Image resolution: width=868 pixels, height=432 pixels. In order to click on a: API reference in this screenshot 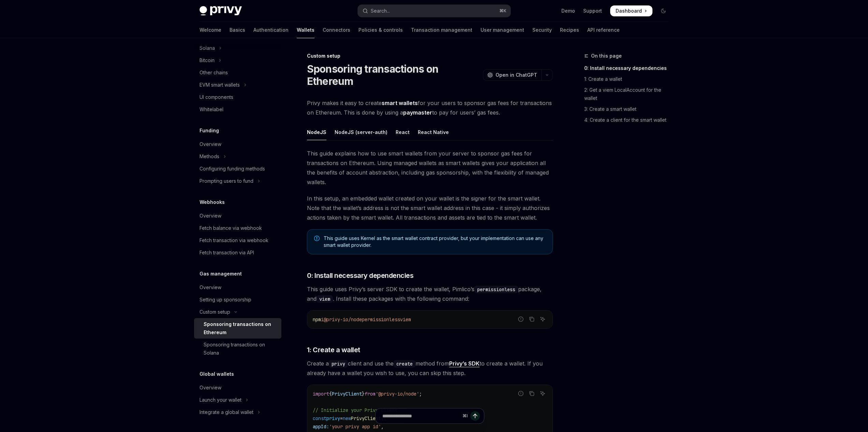, I will do `click(604, 30)`.